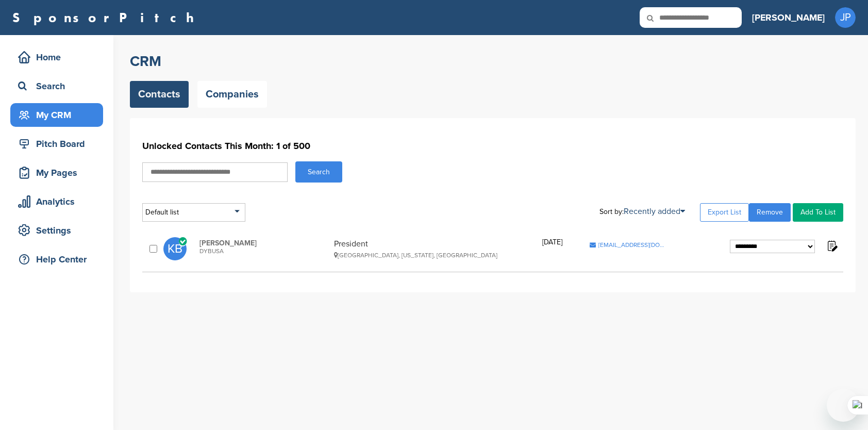 The image size is (868, 430). What do you see at coordinates (319, 172) in the screenshot?
I see `button: Search` at bounding box center [319, 172].